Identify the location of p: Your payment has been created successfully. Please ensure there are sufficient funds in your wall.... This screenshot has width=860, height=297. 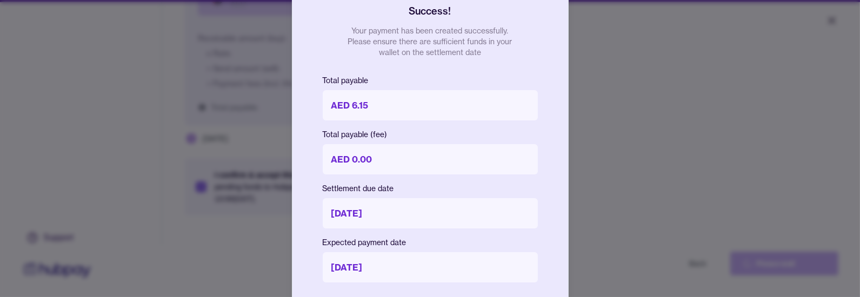
(430, 42).